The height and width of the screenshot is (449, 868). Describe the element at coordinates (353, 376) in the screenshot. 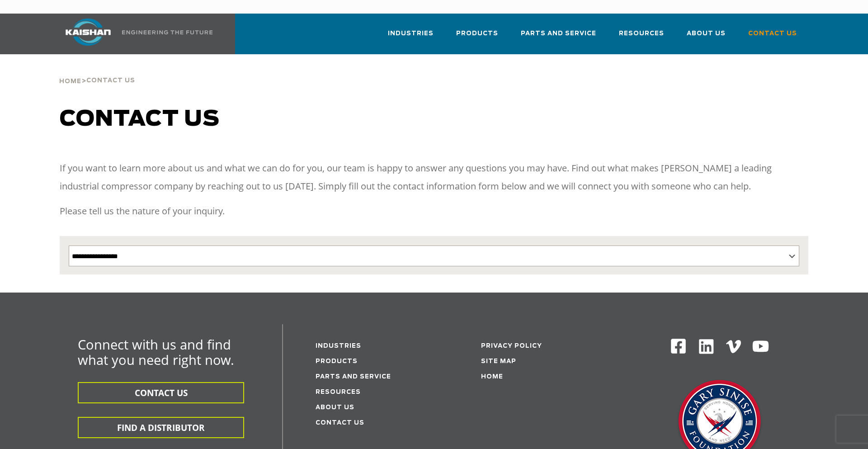

I see `a: Parts and service` at that location.